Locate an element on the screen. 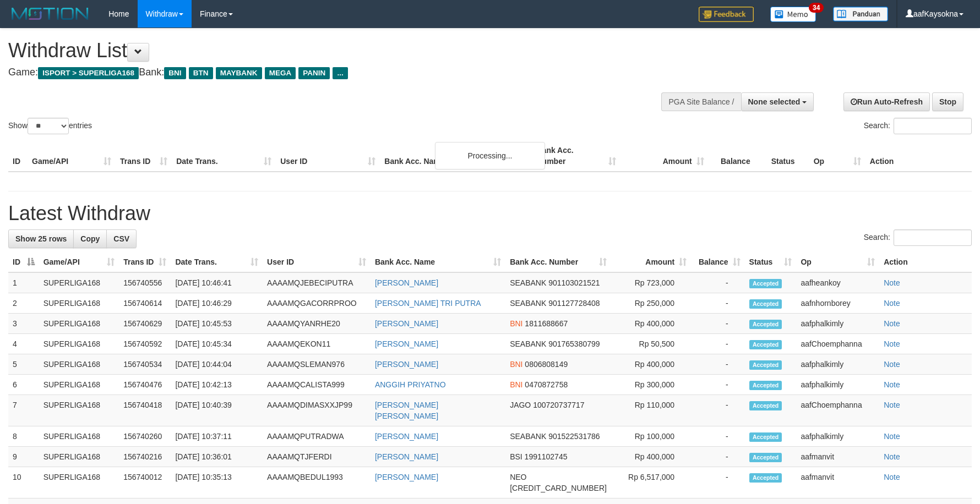 The image size is (980, 504). a: ANGGIH PRIYATNO is located at coordinates (410, 385).